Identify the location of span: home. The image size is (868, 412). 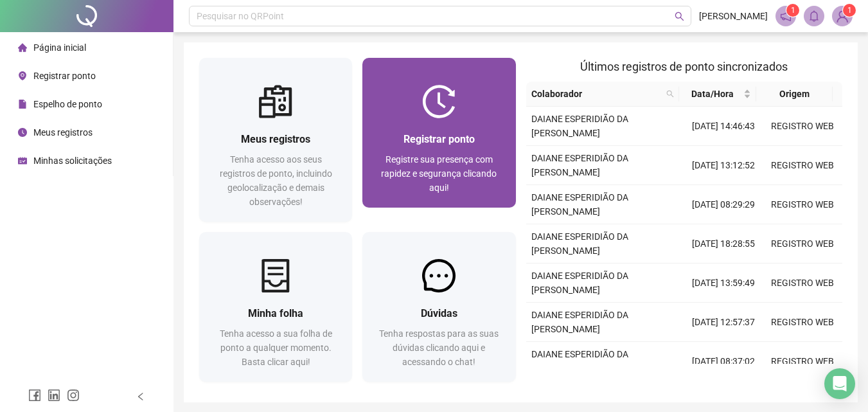
(23, 47).